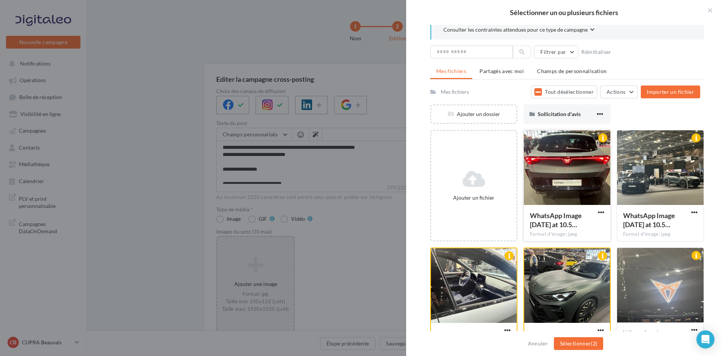  I want to click on span: Importer un fichier, so click(671, 91).